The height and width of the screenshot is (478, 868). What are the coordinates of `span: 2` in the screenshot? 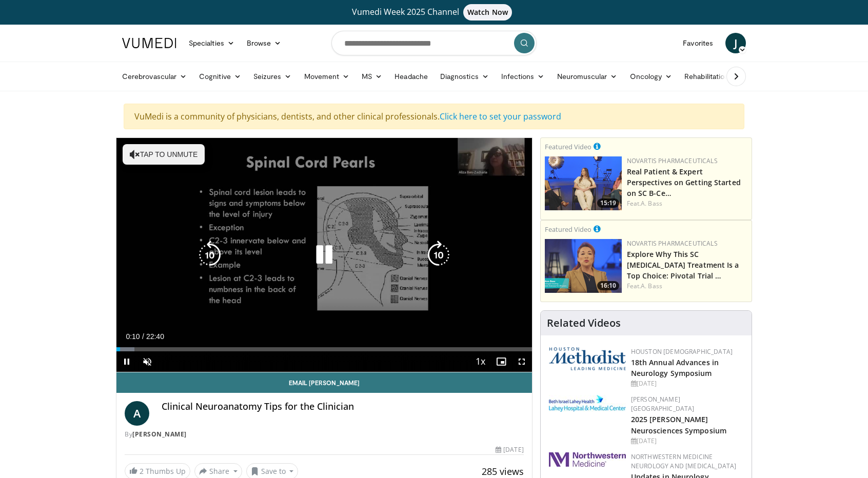 It's located at (142, 471).